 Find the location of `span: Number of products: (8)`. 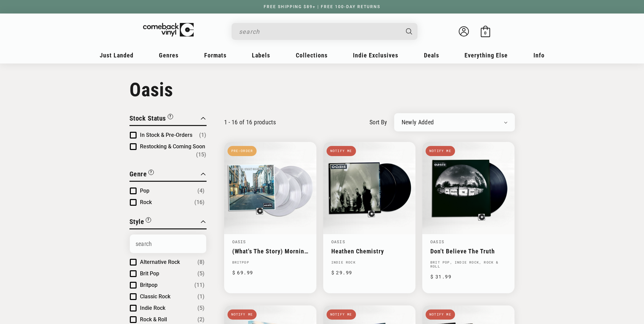

span: Number of products: (8) is located at coordinates (201, 262).